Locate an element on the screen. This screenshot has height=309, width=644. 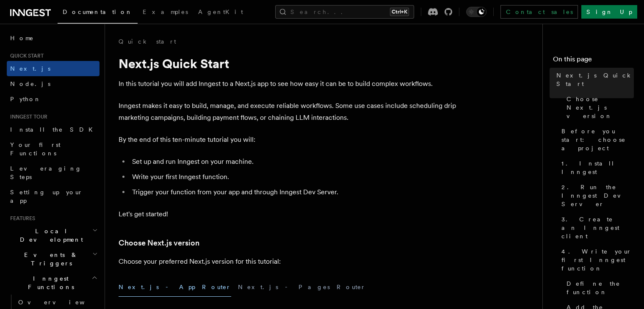
span: Examples is located at coordinates (165, 12).